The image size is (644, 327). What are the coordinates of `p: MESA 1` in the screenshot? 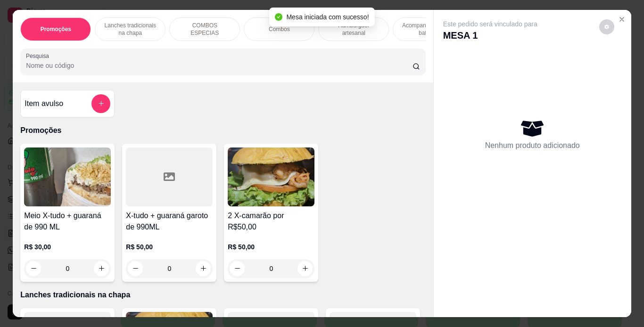 It's located at (490, 35).